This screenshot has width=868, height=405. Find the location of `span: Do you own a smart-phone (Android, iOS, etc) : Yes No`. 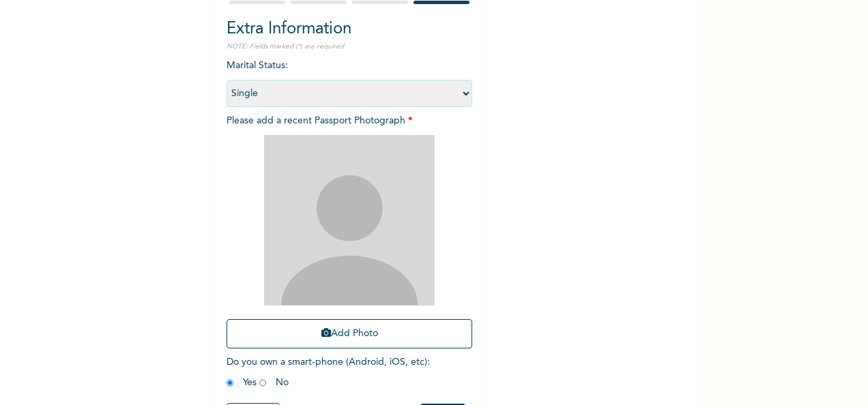

span: Do you own a smart-phone (Android, iOS, etc) : Yes No is located at coordinates (328, 372).